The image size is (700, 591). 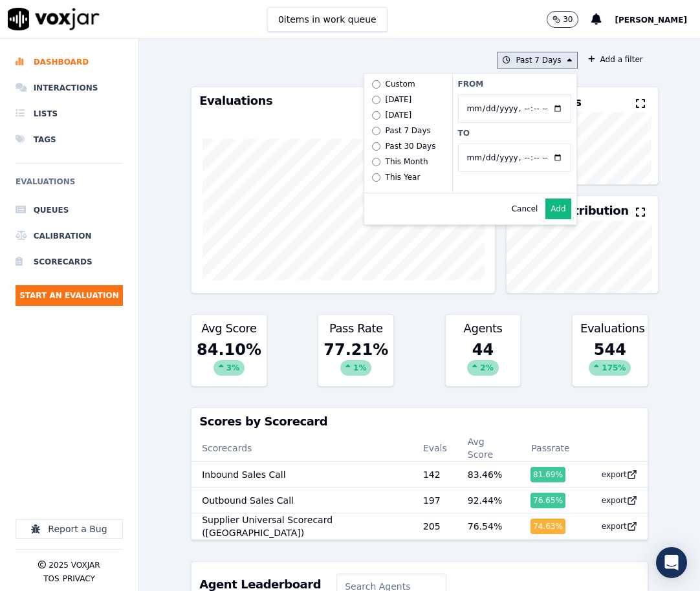 I want to click on th: Scorecards, so click(x=302, y=448).